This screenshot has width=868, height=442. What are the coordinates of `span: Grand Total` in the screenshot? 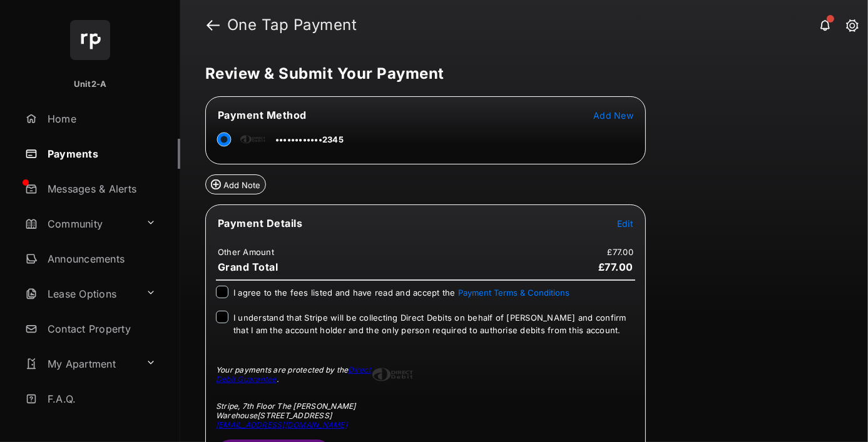 It's located at (247, 267).